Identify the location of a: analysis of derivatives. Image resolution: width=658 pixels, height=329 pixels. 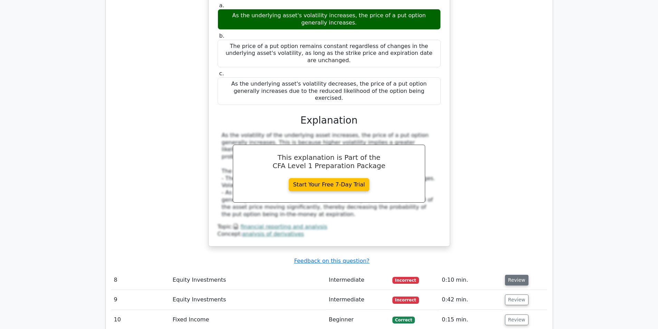
(273, 234).